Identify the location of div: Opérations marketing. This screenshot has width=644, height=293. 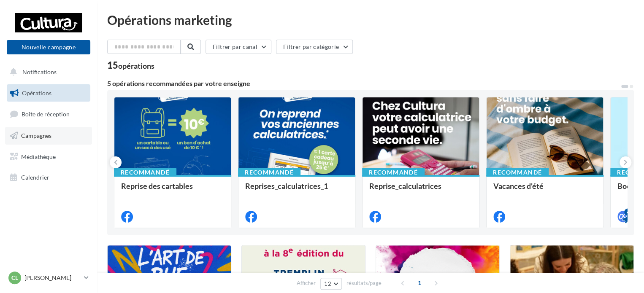
(370, 20).